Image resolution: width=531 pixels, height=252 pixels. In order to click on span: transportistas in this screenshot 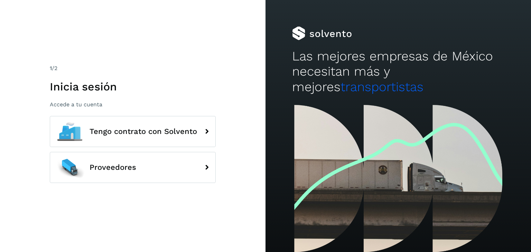, I will do `click(382, 87)`.